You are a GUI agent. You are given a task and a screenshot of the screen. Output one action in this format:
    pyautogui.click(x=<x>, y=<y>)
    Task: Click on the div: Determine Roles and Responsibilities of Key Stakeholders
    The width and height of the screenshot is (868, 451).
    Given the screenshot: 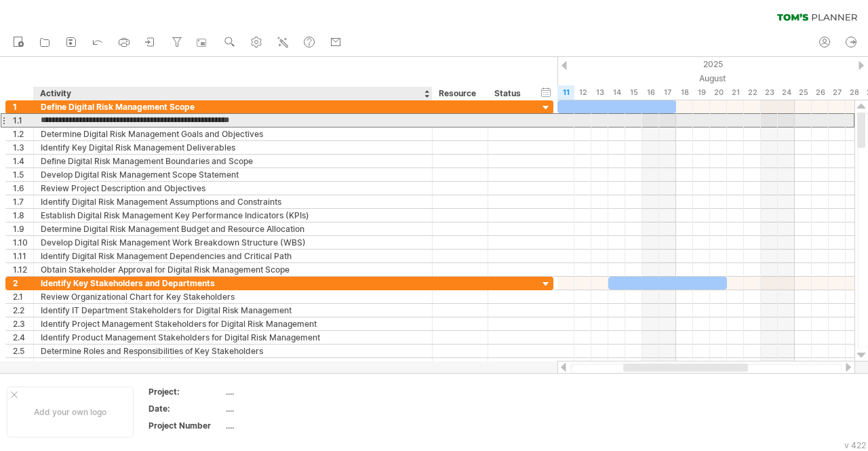 What is the action you would take?
    pyautogui.click(x=233, y=351)
    